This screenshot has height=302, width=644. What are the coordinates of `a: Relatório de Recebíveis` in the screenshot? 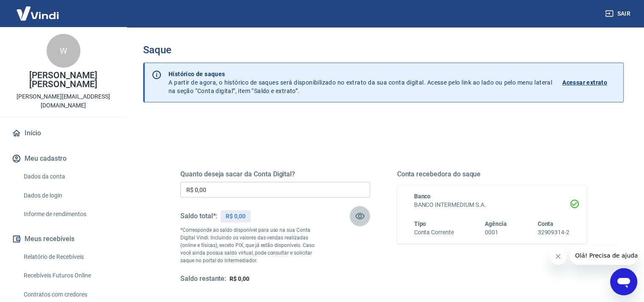 It's located at (68, 257).